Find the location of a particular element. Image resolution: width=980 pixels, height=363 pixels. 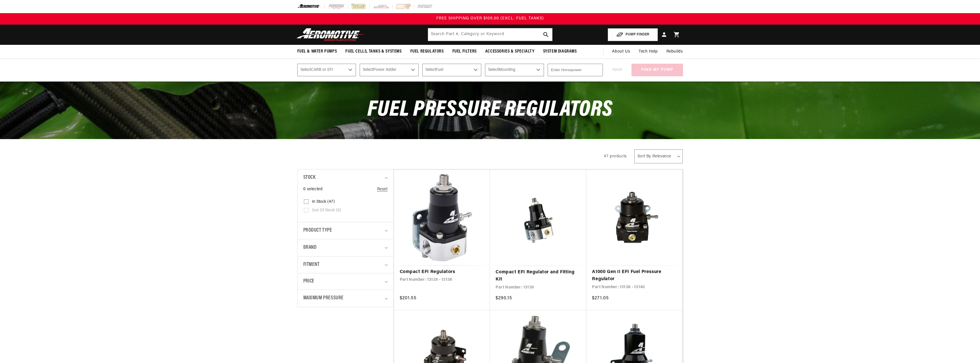

summary: Brand (0 selected) is located at coordinates (346, 248).